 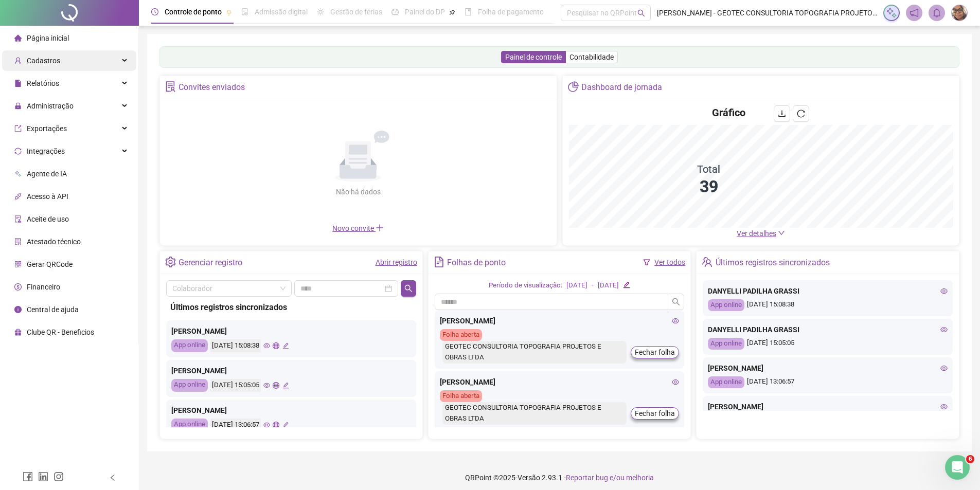 What do you see at coordinates (47, 129) in the screenshot?
I see `span: Exportações` at bounding box center [47, 129].